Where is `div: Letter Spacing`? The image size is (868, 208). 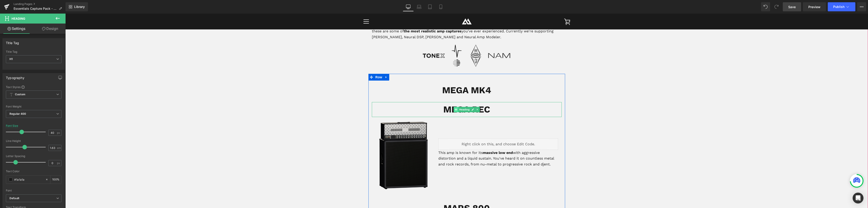
div: Letter Spacing is located at coordinates (34, 156).